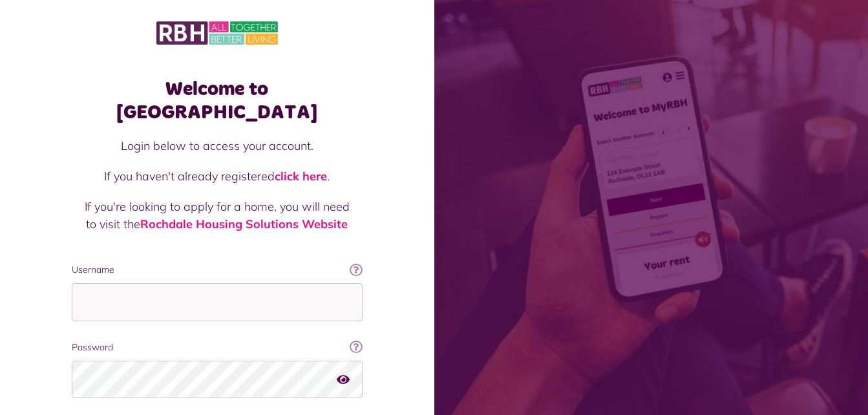 This screenshot has height=415, width=868. I want to click on p: If you're looking to apply for a home, you will need to visit the, so click(217, 216).